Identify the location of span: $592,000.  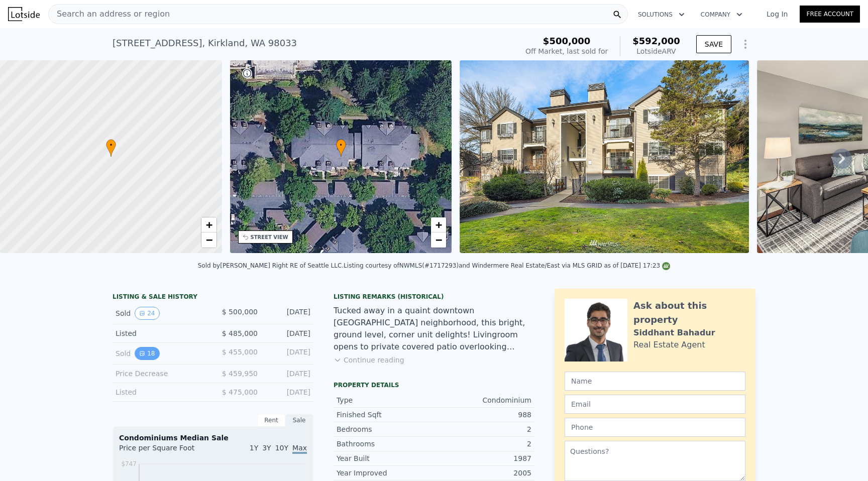
(656, 41).